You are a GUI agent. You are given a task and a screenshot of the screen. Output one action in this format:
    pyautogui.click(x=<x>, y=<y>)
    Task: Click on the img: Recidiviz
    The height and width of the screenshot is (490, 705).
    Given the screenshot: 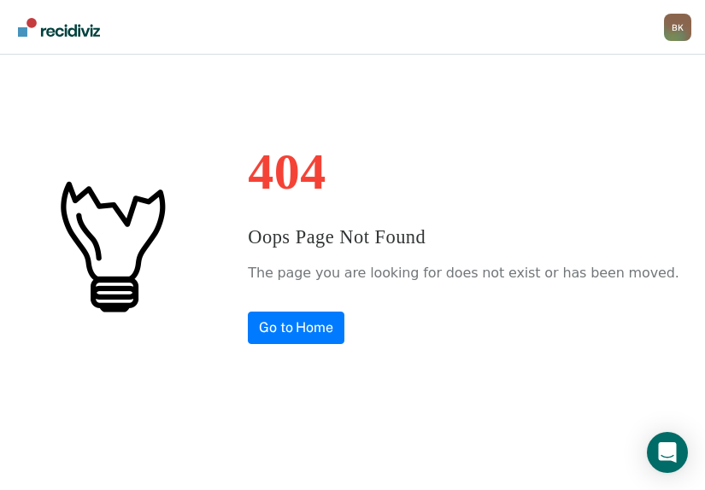 What is the action you would take?
    pyautogui.click(x=59, y=27)
    